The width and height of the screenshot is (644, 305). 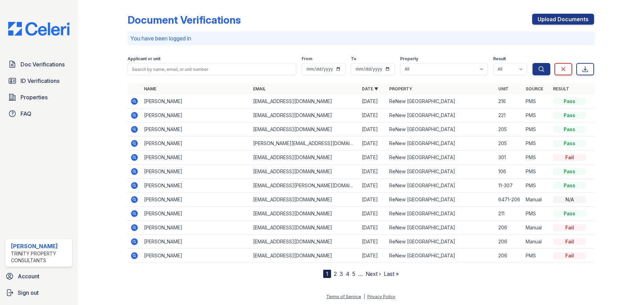 I want to click on label: Property, so click(x=409, y=59).